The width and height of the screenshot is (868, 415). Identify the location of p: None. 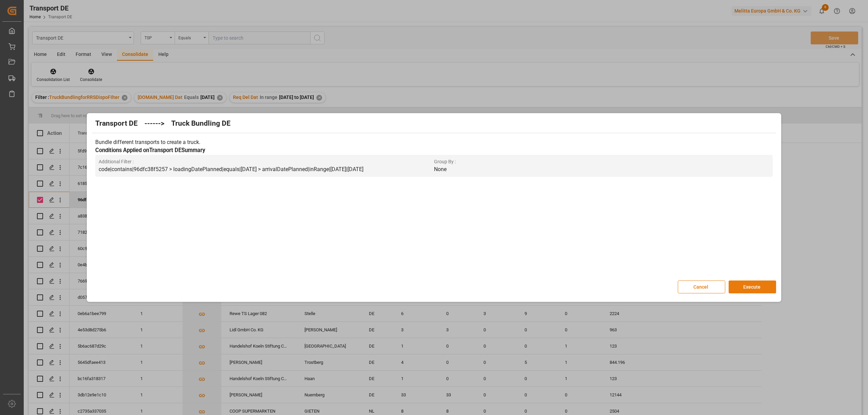
(602, 169).